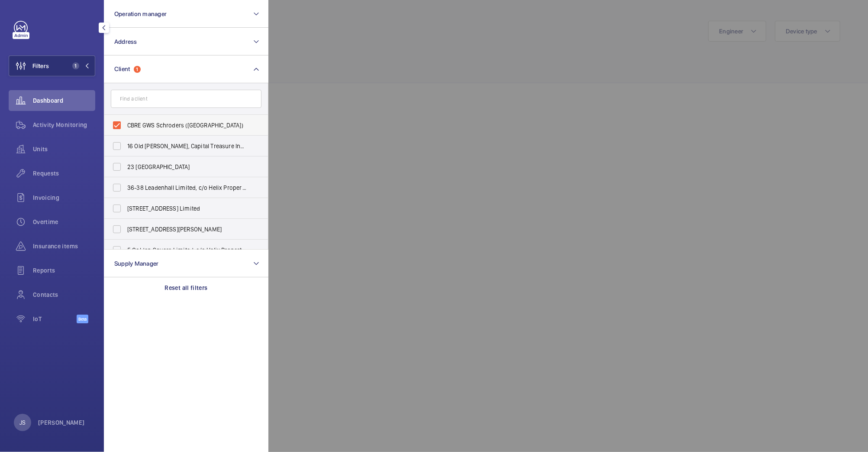 Image resolution: width=868 pixels, height=452 pixels. I want to click on span: Units, so click(64, 149).